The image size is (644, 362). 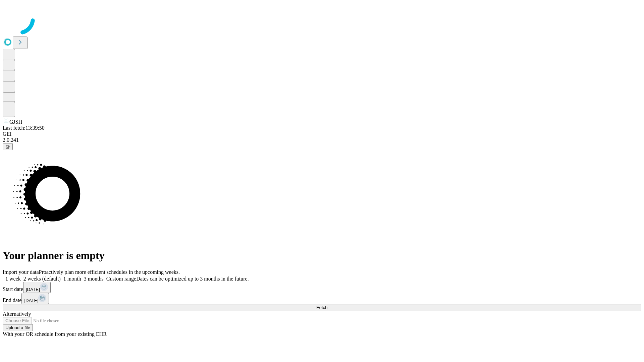 What do you see at coordinates (13, 279) in the screenshot?
I see `span: 1 week` at bounding box center [13, 279].